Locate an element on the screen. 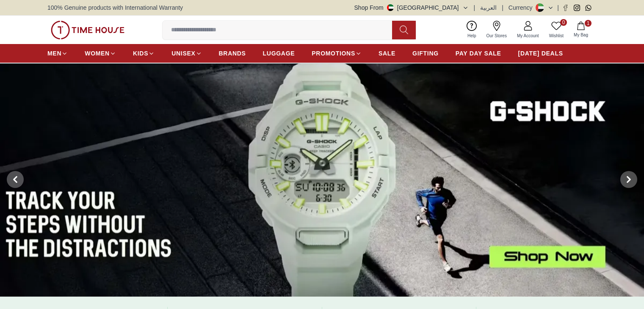  span: GIFTING is located at coordinates (425, 53).